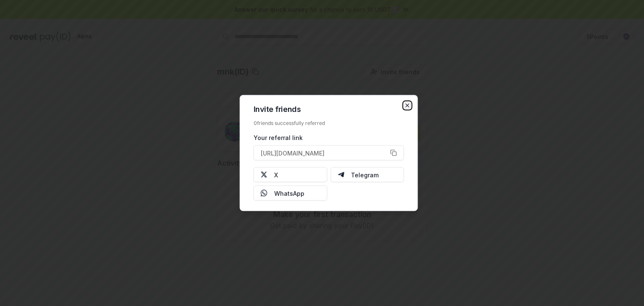 The width and height of the screenshot is (644, 306). Describe the element at coordinates (264, 193) in the screenshot. I see `img: Whatsapp` at that location.